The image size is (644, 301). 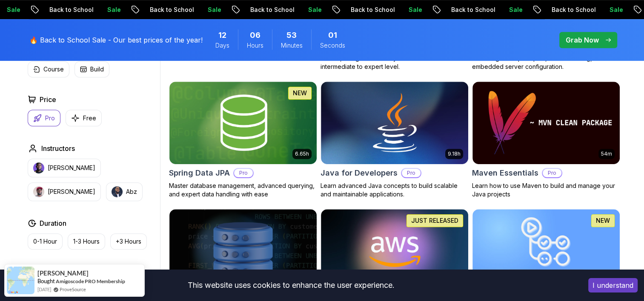 I want to click on span: Bought, so click(x=46, y=281).